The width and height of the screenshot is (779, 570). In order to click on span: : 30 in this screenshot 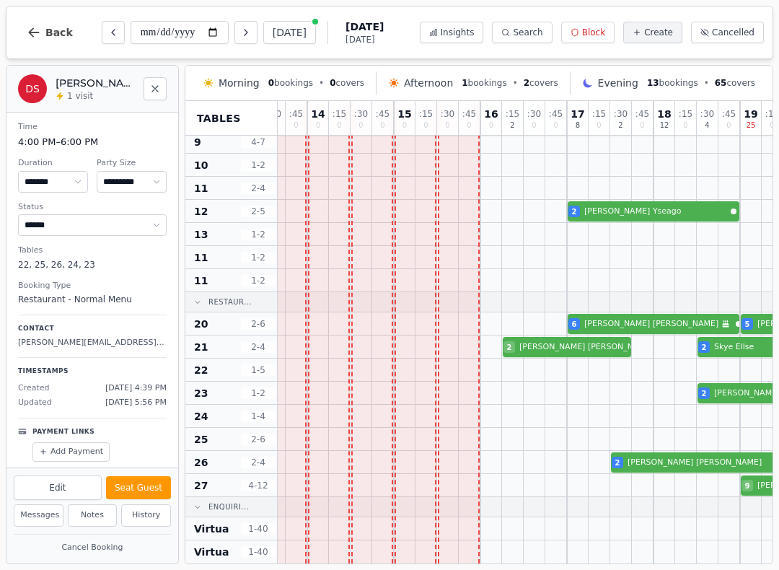, I will do `click(361, 114)`.